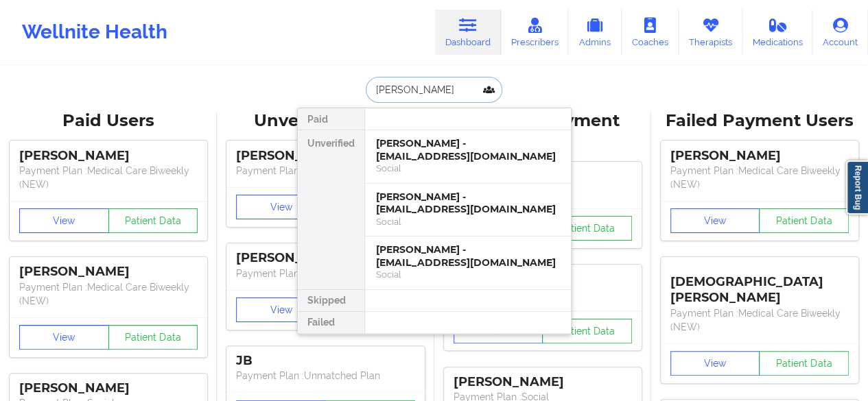 The width and height of the screenshot is (868, 401). Describe the element at coordinates (595, 33) in the screenshot. I see `a: Admins` at that location.